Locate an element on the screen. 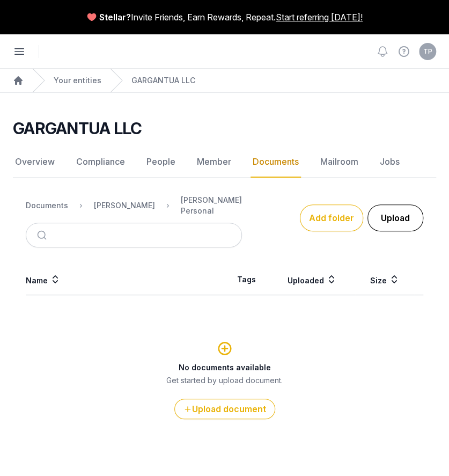 Image resolution: width=449 pixels, height=476 pixels. button: Upload document is located at coordinates (225, 409).